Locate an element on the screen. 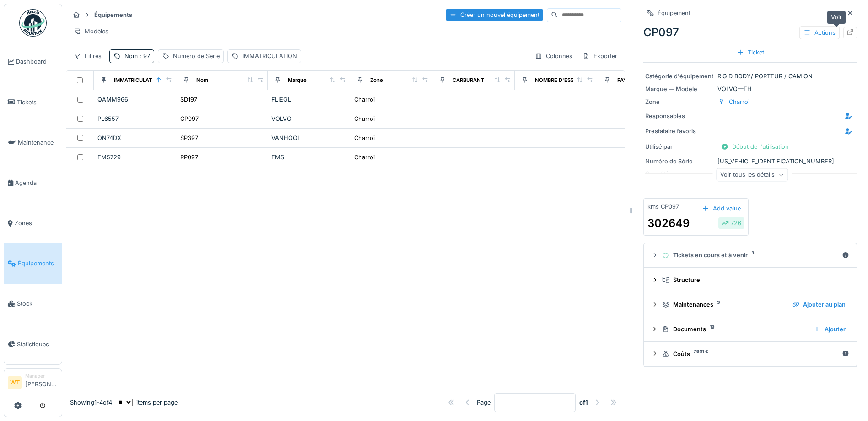  span: Statistiques is located at coordinates (37, 344).